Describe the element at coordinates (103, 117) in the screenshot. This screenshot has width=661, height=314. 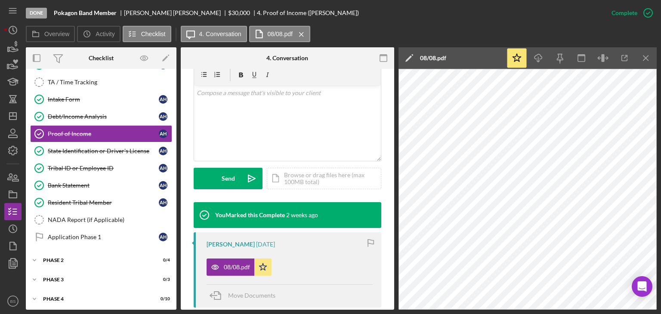
I see `div: Debt/Income Analysis` at that location.